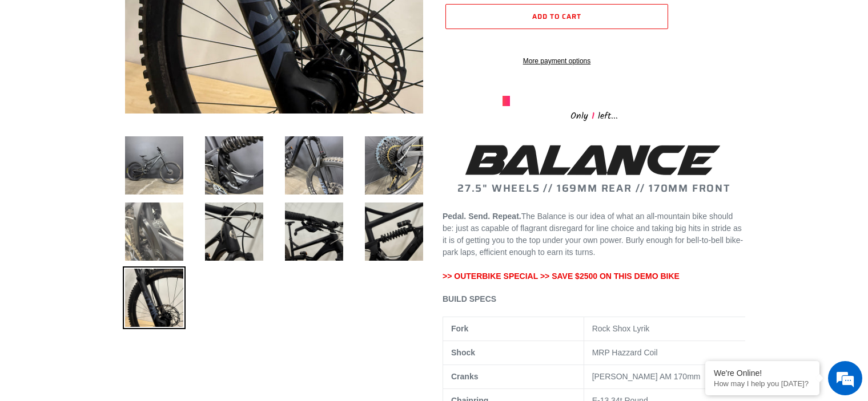 The height and width of the screenshot is (401, 868). I want to click on b: Fork, so click(459, 329).